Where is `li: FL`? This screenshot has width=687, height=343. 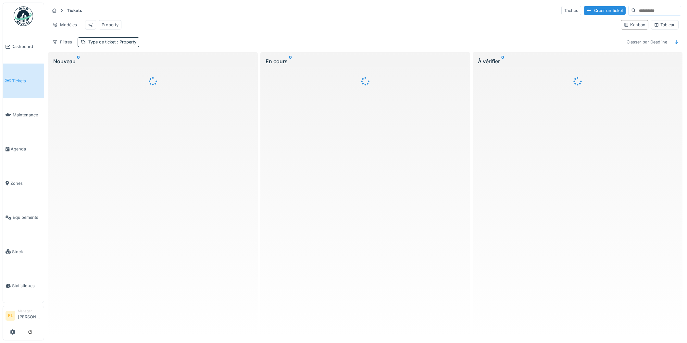 li: FL is located at coordinates (10, 316).